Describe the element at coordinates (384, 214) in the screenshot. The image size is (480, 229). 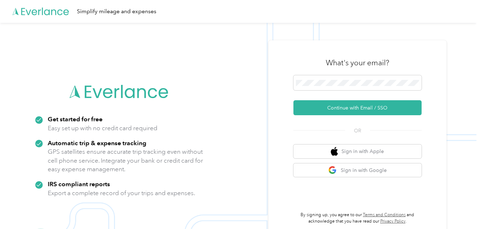
I see `a: Terms and Conditions` at that location.